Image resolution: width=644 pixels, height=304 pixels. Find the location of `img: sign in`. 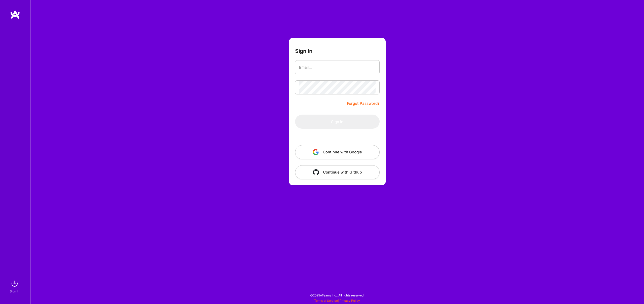

img: sign in is located at coordinates (15, 284).